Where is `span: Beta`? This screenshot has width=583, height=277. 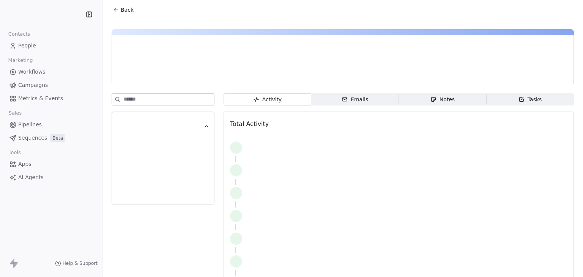
span: Beta is located at coordinates (58, 138).